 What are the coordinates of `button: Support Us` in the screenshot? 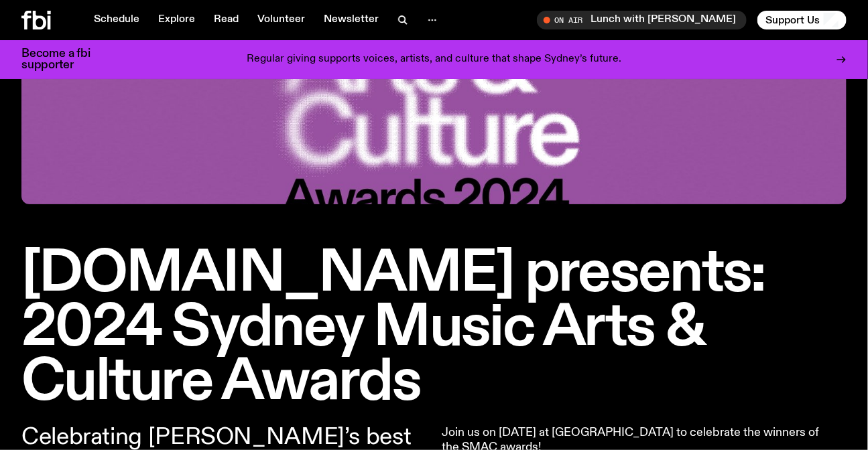 It's located at (802, 20).